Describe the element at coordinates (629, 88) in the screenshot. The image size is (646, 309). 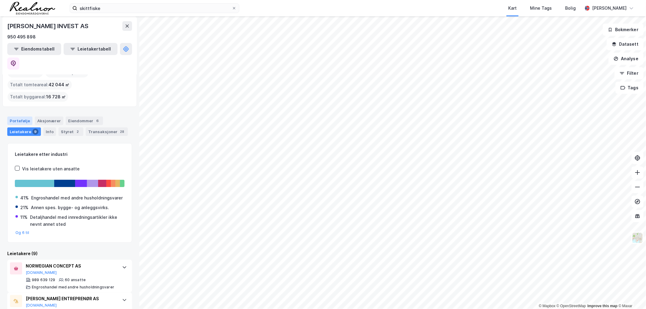
I see `button: Tags` at that location.